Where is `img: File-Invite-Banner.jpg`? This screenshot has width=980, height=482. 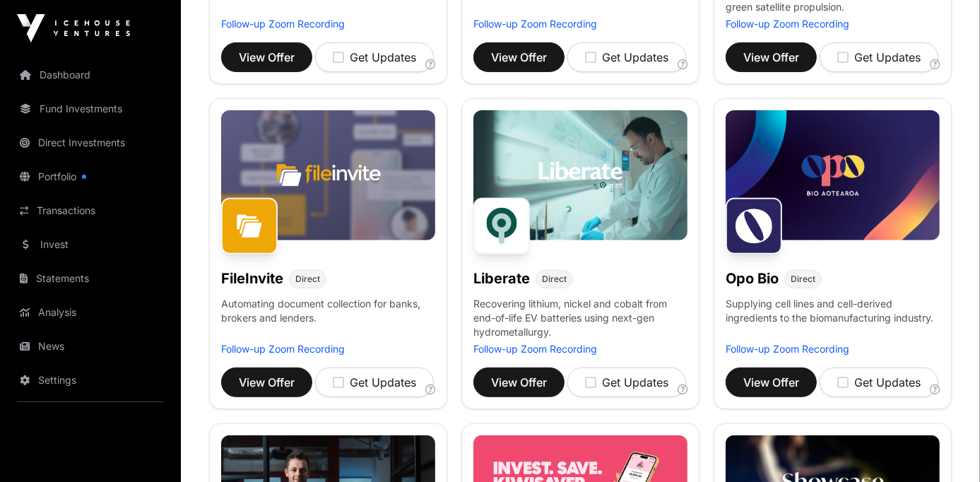 img: File-Invite-Banner.jpg is located at coordinates (328, 175).